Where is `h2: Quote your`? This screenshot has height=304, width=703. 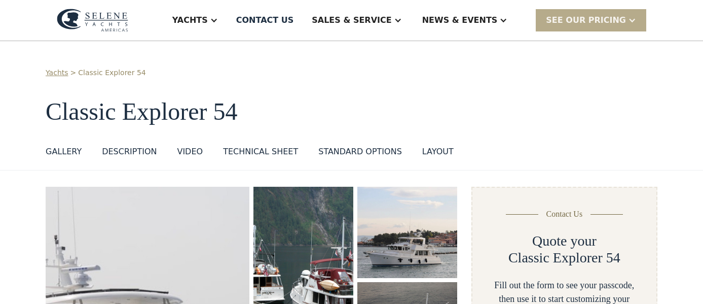 h2: Quote your is located at coordinates (564, 241).